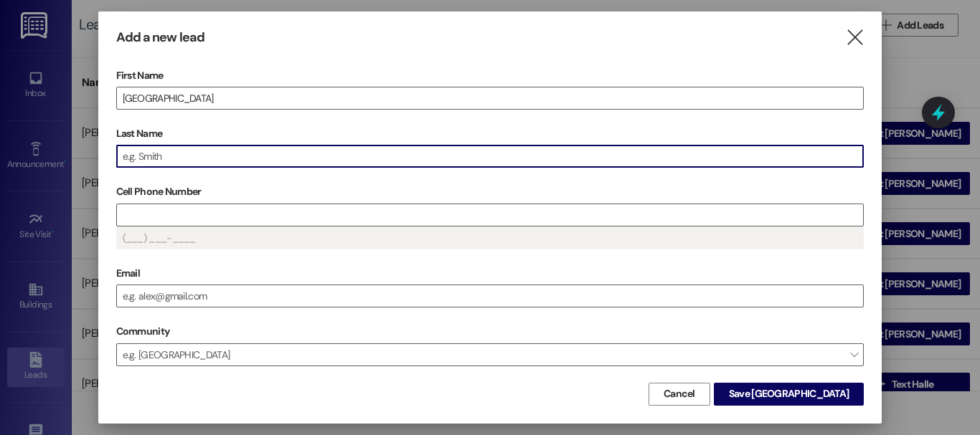 This screenshot has width=980, height=435. I want to click on input: e.g. Alex, so click(490, 98).